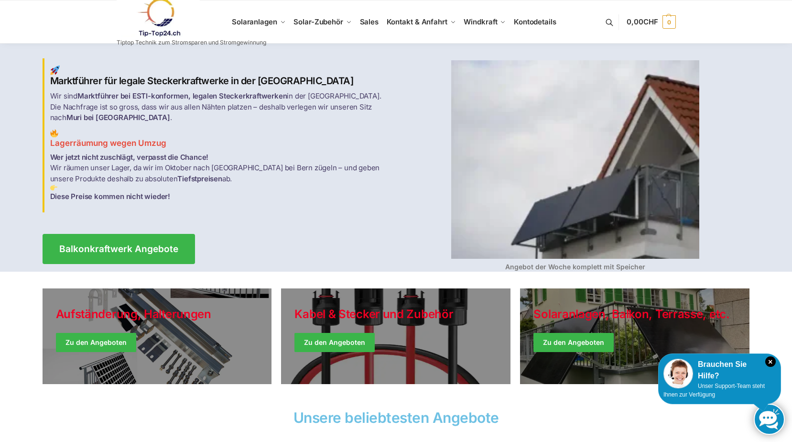 This screenshot has height=442, width=792. I want to click on span: Kontodetails, so click(535, 22).